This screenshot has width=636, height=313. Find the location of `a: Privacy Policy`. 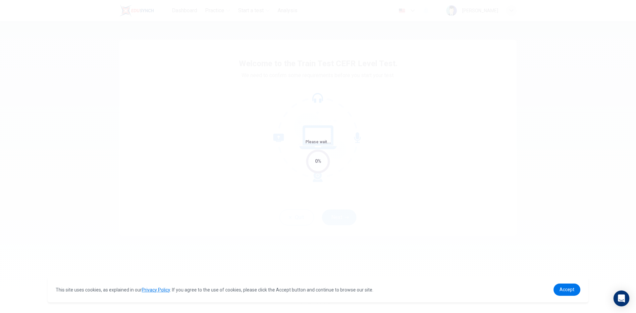

a: Privacy Policy is located at coordinates (156, 290).